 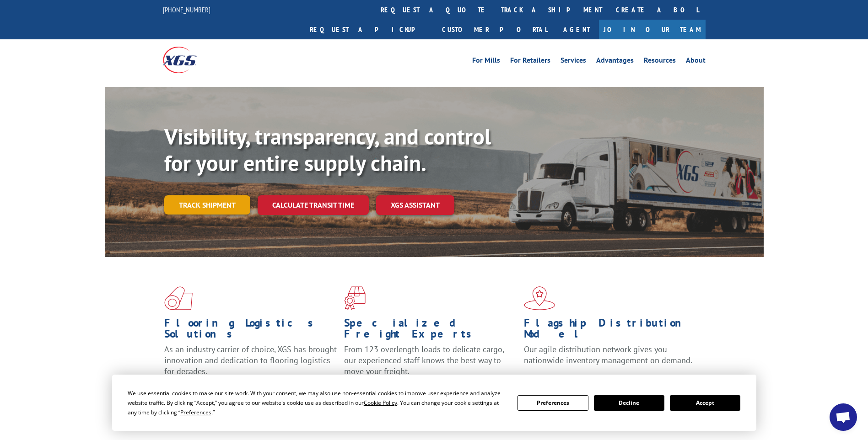 I want to click on a: Learn More >, so click(x=581, y=379).